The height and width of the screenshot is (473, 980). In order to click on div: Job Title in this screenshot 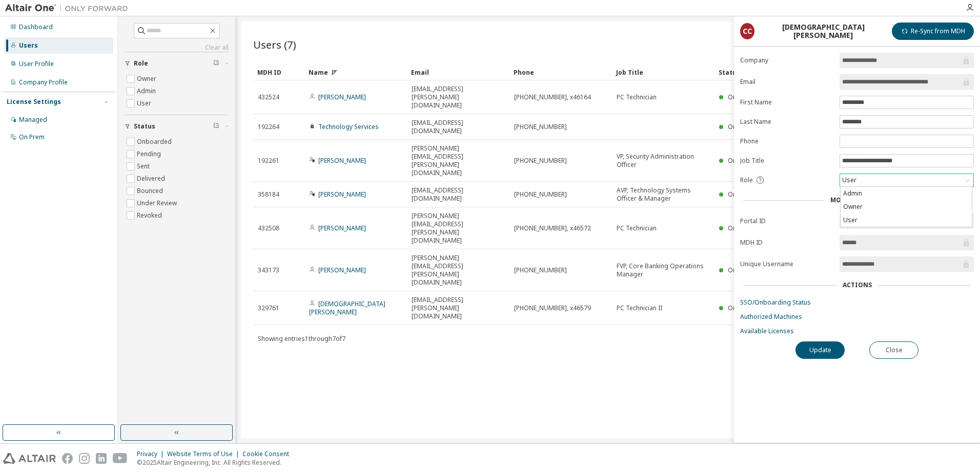, I will do `click(663, 72)`.